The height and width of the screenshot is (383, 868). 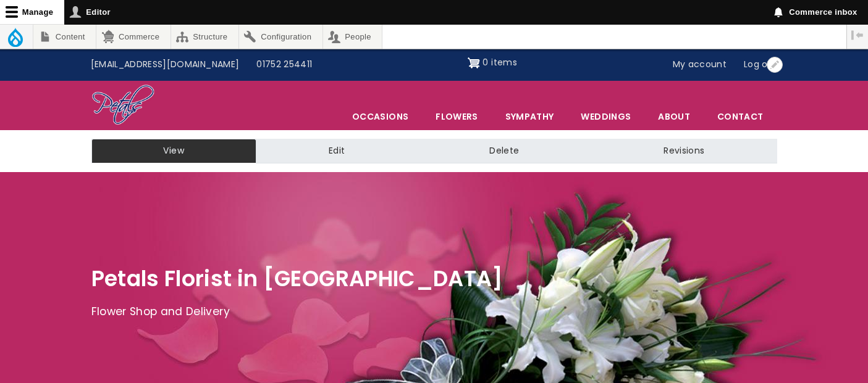 What do you see at coordinates (337, 152) in the screenshot?
I see `a: Edit` at bounding box center [337, 152].